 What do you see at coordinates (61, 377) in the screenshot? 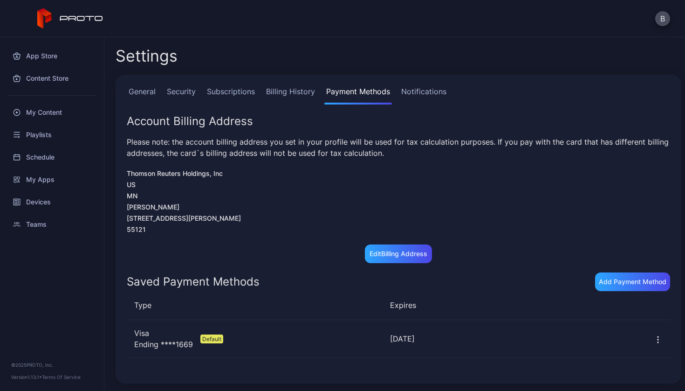
I see `a: Terms Of Service` at bounding box center [61, 377].